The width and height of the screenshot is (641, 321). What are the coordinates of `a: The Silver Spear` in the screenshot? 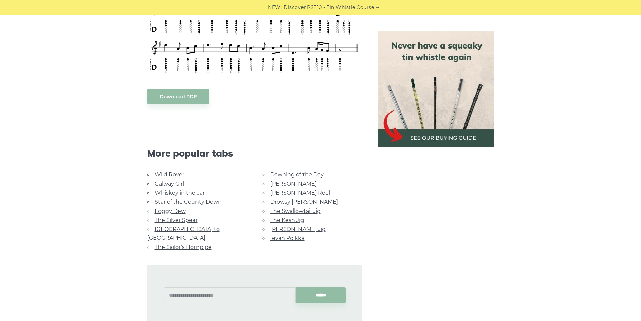 It's located at (176, 220).